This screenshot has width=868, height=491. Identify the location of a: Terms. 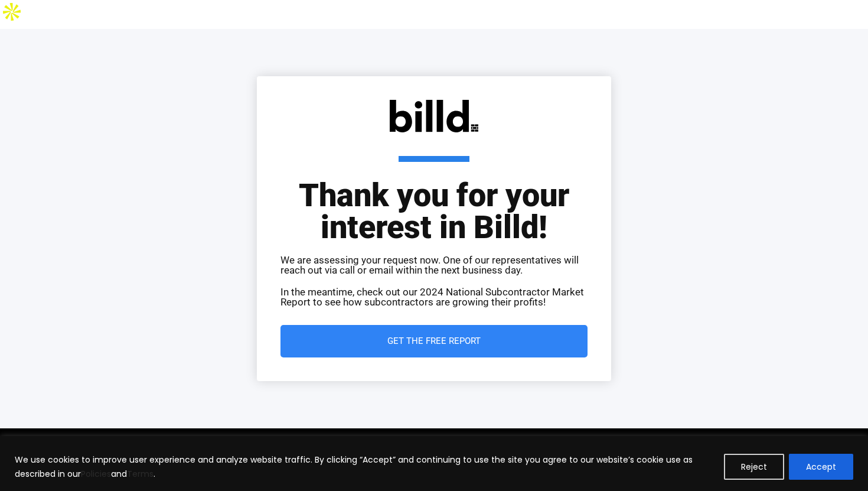
(140, 474).